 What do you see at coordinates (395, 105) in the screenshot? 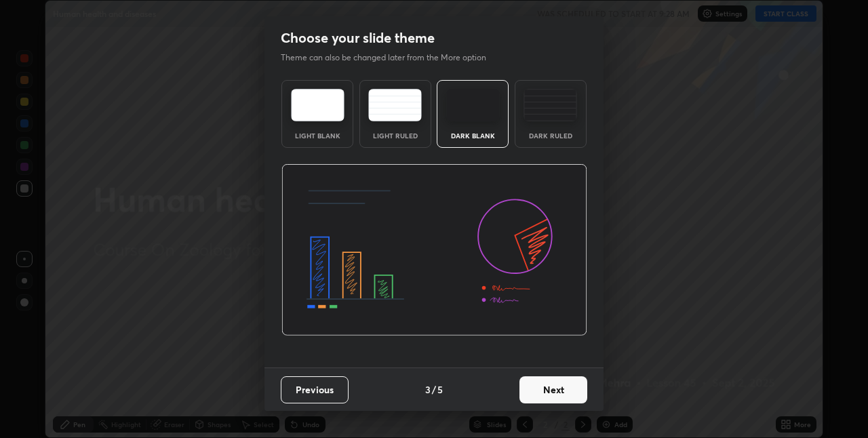
I see `img: lightRuledTheme.5fabf969.svg` at bounding box center [395, 105].